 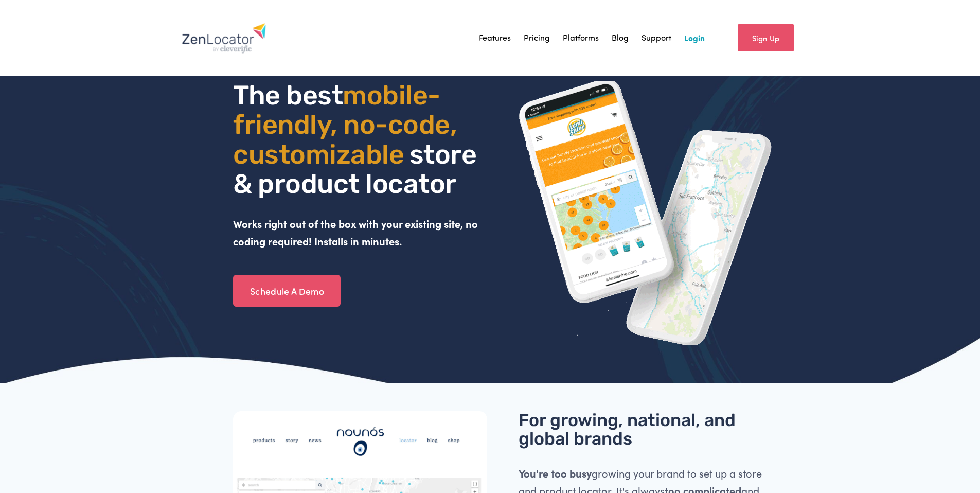 What do you see at coordinates (765, 38) in the screenshot?
I see `a: Sign Up` at bounding box center [765, 38].